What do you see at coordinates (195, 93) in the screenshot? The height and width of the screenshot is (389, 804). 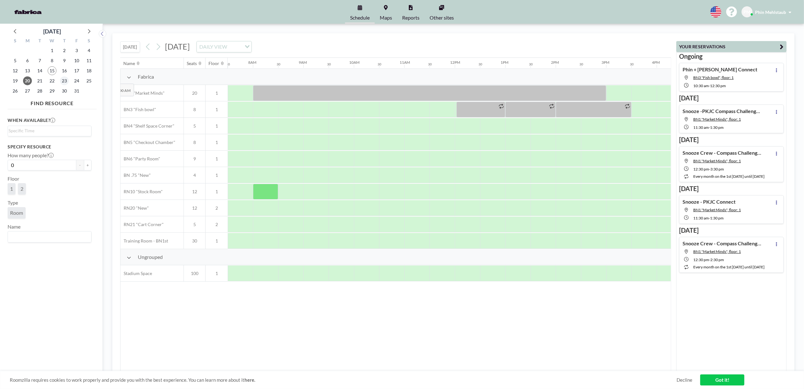 I see `span: 20` at bounding box center [195, 93].